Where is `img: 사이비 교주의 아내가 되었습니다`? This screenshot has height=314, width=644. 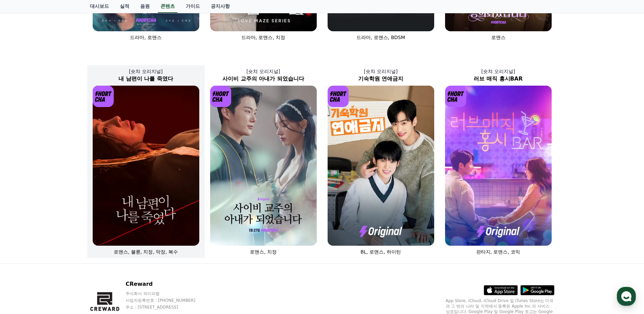 img: 사이비 교주의 아내가 되었습니다 is located at coordinates (264, 166).